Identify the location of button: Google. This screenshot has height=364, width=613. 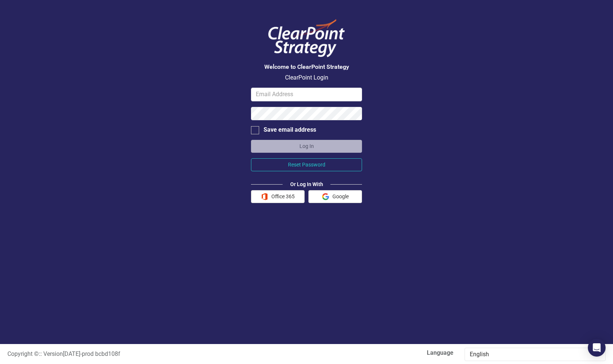
(335, 196).